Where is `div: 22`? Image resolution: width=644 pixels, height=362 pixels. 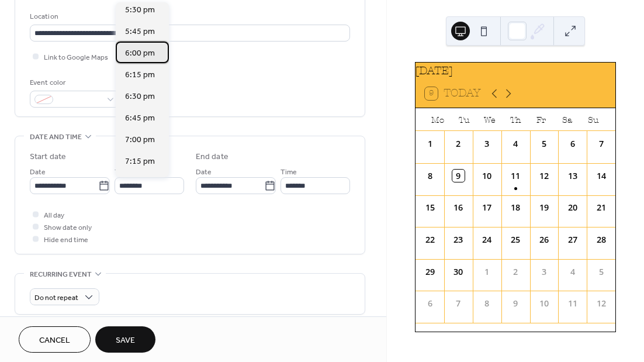
div: 22 is located at coordinates (430, 240).